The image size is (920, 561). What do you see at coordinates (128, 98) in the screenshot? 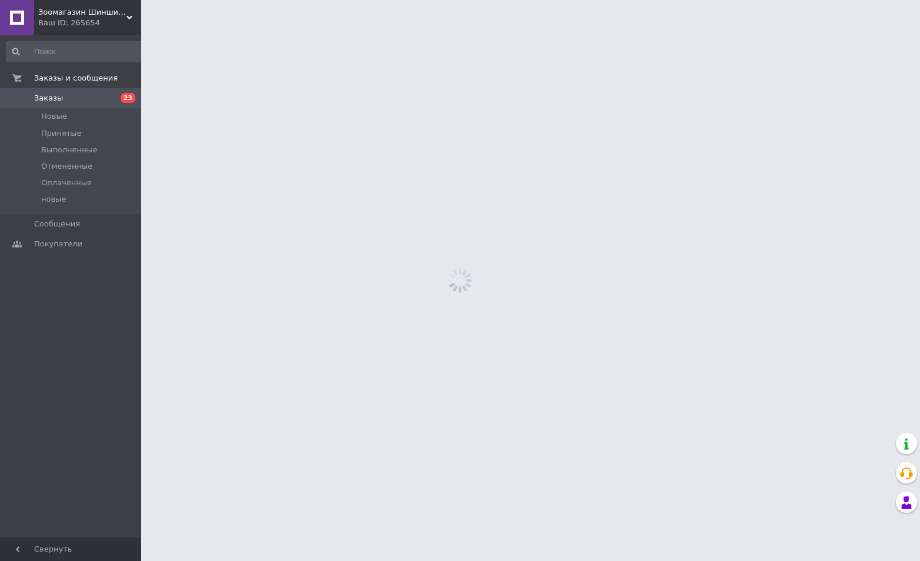
I see `span: 23` at bounding box center [128, 98].